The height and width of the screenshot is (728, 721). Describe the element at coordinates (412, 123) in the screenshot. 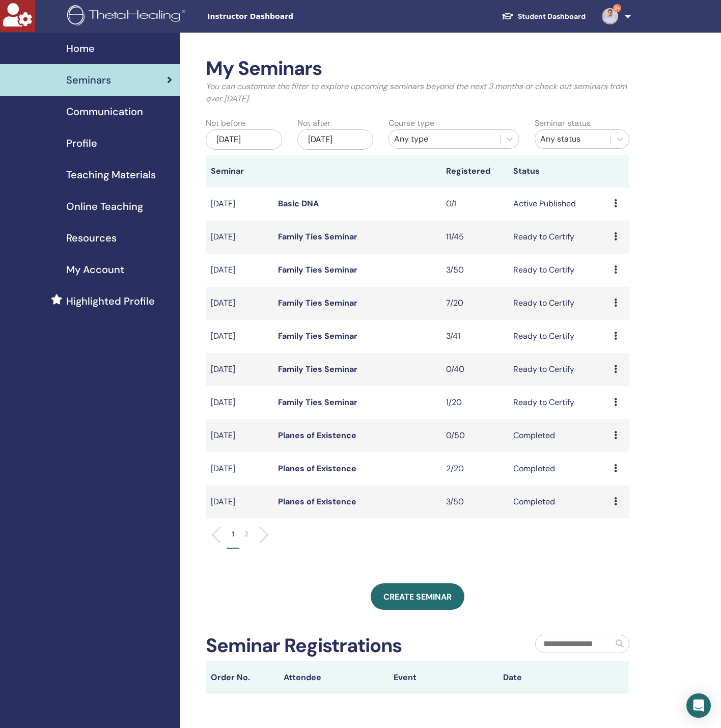

I see `label: Course type` at that location.